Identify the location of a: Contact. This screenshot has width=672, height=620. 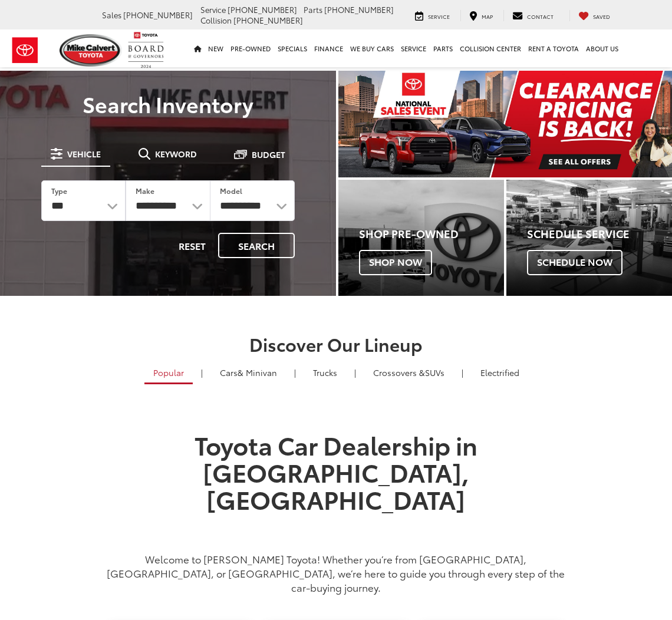
(533, 15).